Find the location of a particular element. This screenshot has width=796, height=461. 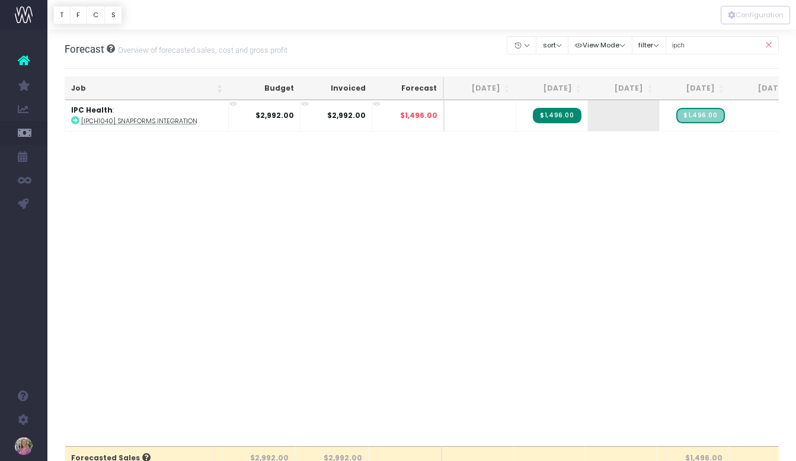

th: Invoiced is located at coordinates (336, 88).